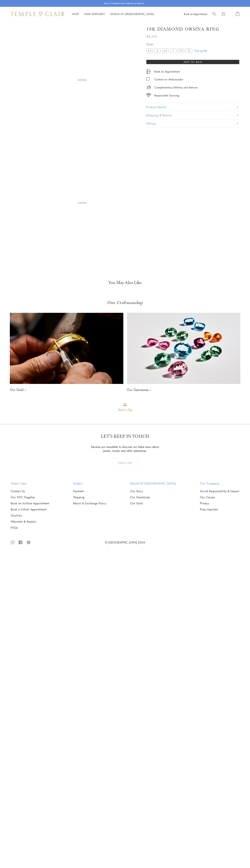 This screenshot has height=868, width=250. I want to click on div: Subscribe, so click(125, 462).